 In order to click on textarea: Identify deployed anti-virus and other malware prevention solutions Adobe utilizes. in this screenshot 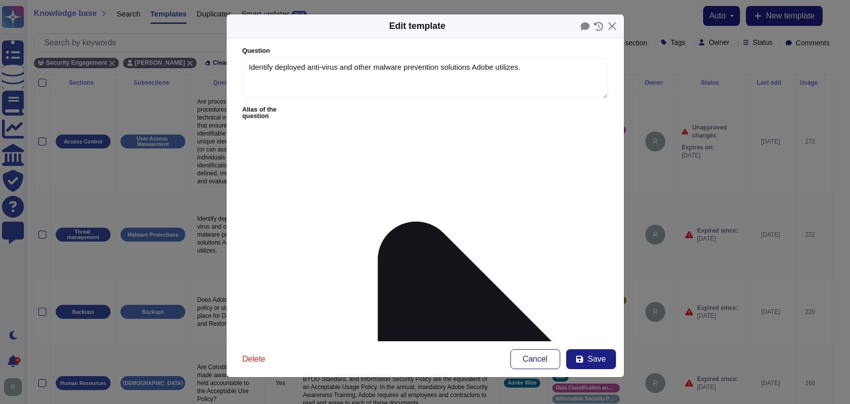, I will do `click(425, 79)`.